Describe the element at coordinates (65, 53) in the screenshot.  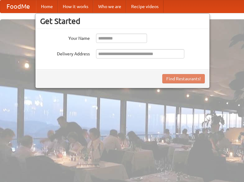
I see `label: Delivery Address` at that location.